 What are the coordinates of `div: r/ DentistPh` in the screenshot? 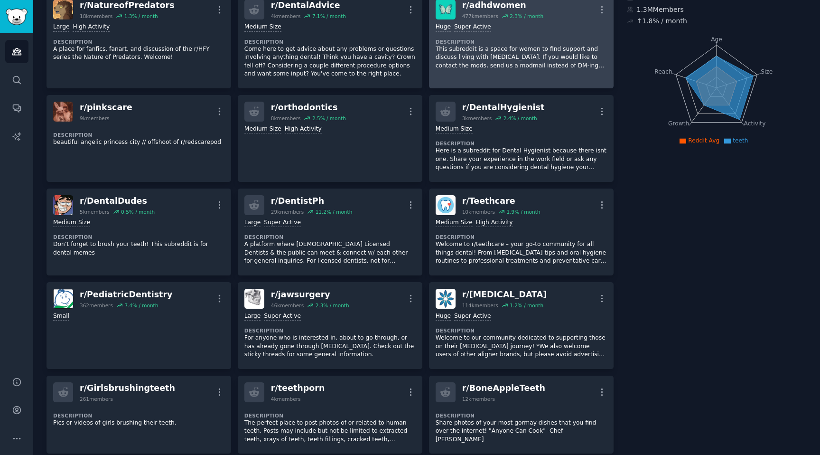 It's located at (311, 201).